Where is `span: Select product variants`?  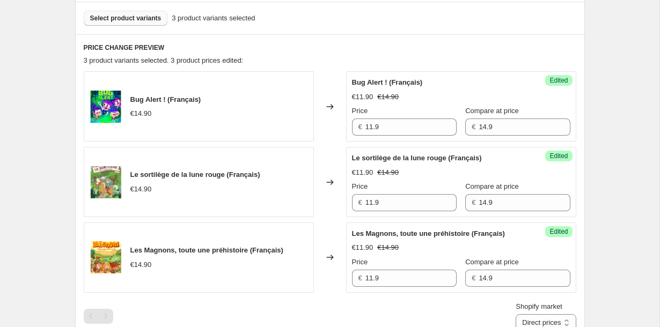 span: Select product variants is located at coordinates (126, 18).